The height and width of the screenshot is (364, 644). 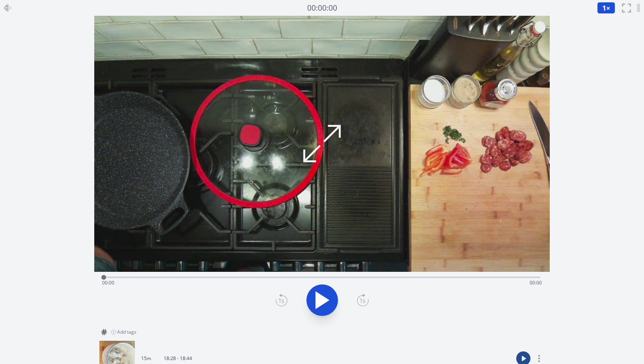 I want to click on a: 00:00:00, so click(x=322, y=8).